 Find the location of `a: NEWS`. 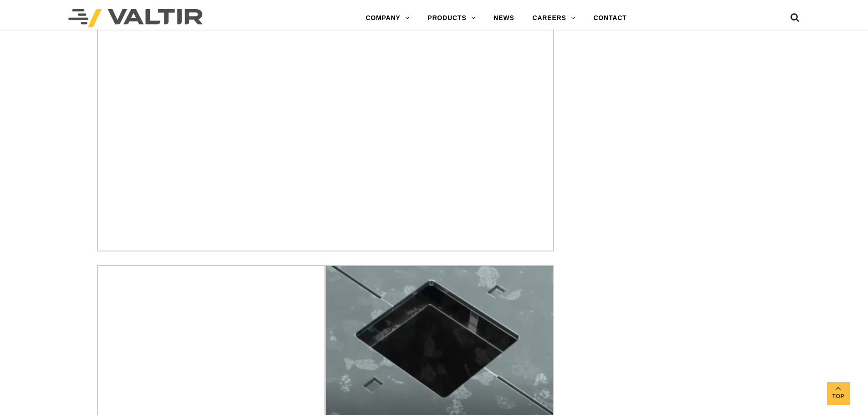

a: NEWS is located at coordinates (503, 18).